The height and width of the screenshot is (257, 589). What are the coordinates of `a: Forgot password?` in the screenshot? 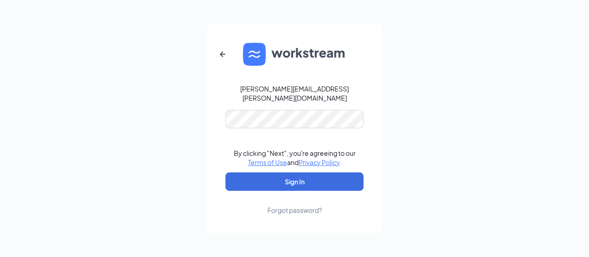 It's located at (295, 203).